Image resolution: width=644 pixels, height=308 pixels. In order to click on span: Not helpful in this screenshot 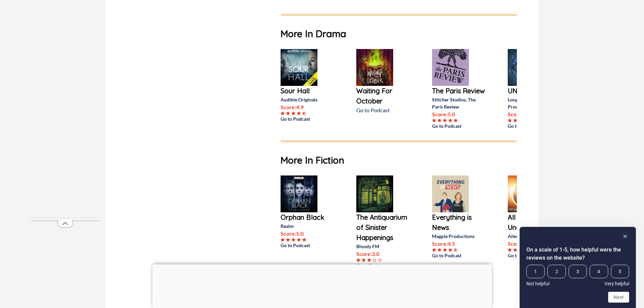, I will do `click(538, 284)`.